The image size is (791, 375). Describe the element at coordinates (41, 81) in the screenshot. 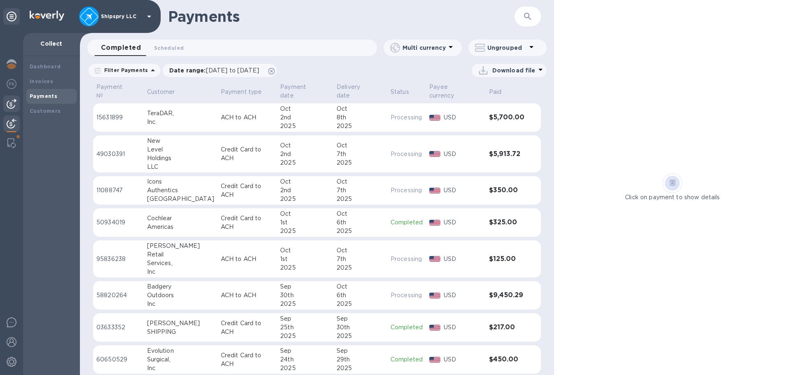

I see `b: Invoices` at that location.